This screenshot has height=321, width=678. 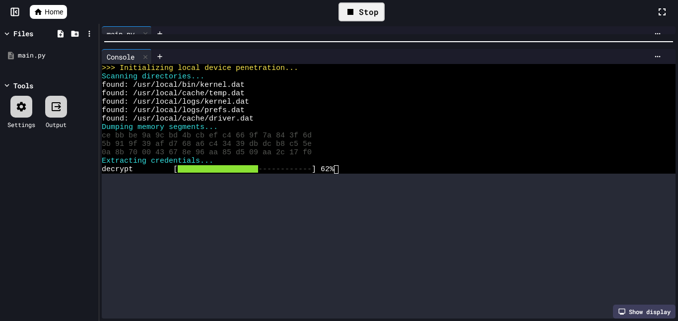 What do you see at coordinates (361, 12) in the screenshot?
I see `div: Stop` at bounding box center [361, 12].